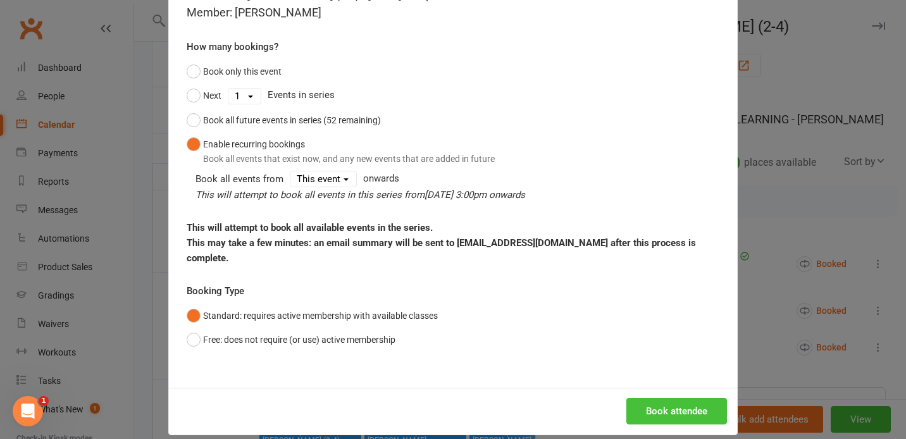 Image resolution: width=906 pixels, height=439 pixels. I want to click on div: Events in series, so click(453, 96).